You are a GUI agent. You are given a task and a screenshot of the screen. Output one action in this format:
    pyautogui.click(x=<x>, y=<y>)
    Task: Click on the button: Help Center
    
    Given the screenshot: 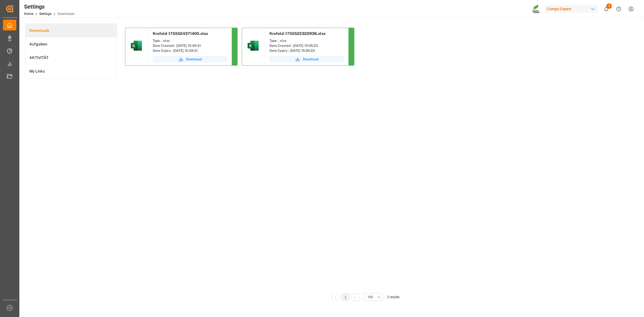 What is the action you would take?
    pyautogui.click(x=618, y=9)
    